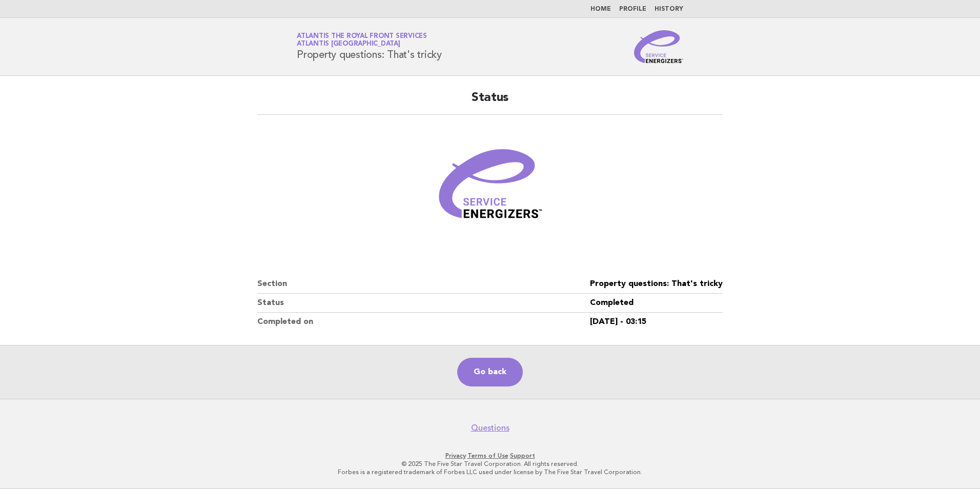 This screenshot has height=489, width=980. What do you see at coordinates (656, 303) in the screenshot?
I see `dd: Completed` at bounding box center [656, 303].